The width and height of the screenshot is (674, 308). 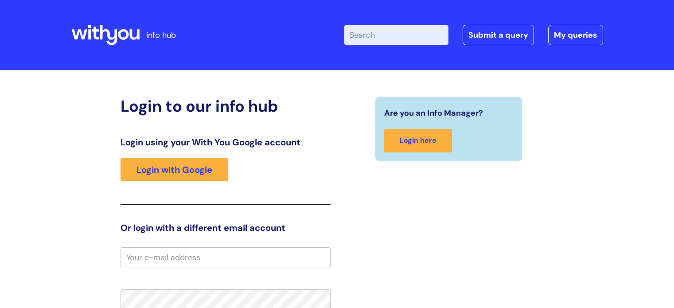 I want to click on a: Submit a query, so click(x=498, y=35).